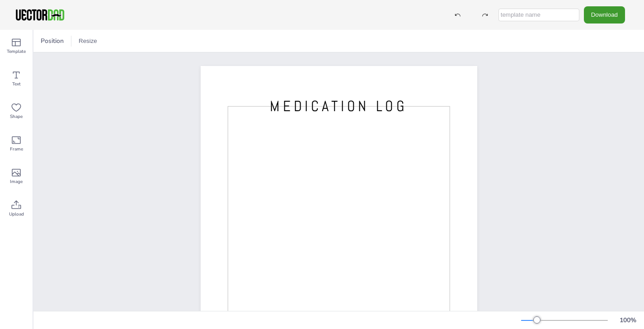  Describe the element at coordinates (40, 15) in the screenshot. I see `img: VectorDad-1.png` at that location.